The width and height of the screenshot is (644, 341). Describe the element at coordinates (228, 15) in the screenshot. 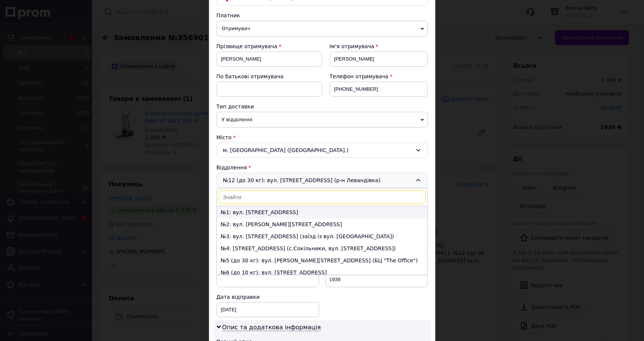

I see `span: Платник` at that location.